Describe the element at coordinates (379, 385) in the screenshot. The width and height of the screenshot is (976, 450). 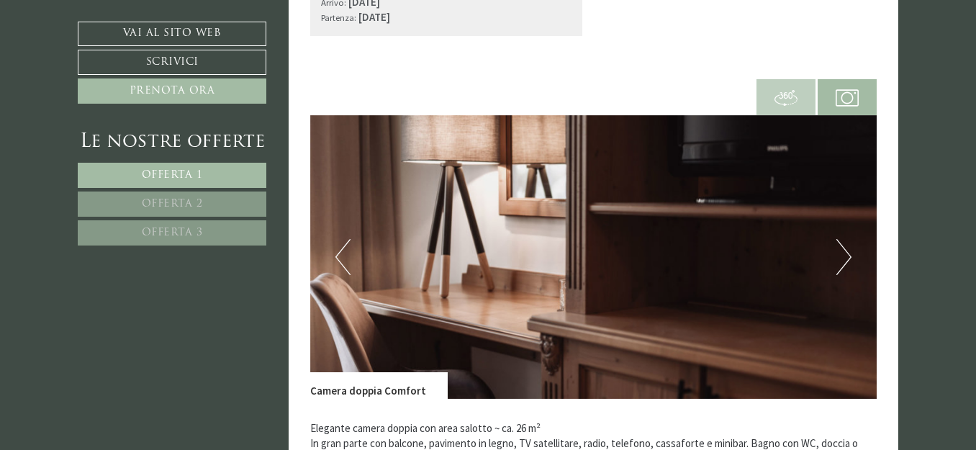
I see `div: Camera doppia Comfort` at that location.